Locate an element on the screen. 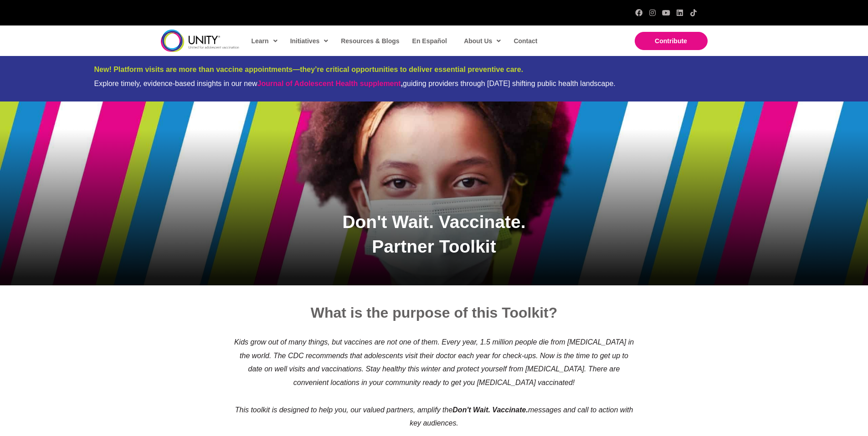 The width and height of the screenshot is (868, 436). span: Initiatives is located at coordinates (310, 41).